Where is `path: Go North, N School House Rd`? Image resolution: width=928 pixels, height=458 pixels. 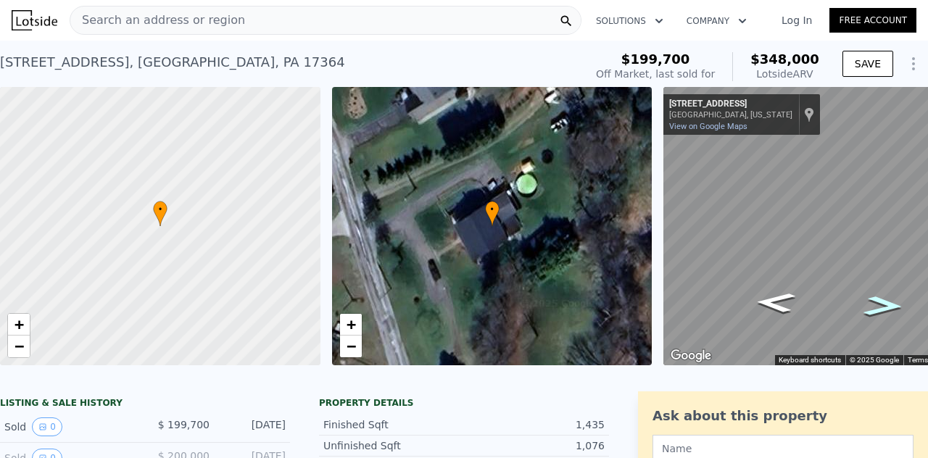 path: Go North, N School House Rd is located at coordinates (776, 302).